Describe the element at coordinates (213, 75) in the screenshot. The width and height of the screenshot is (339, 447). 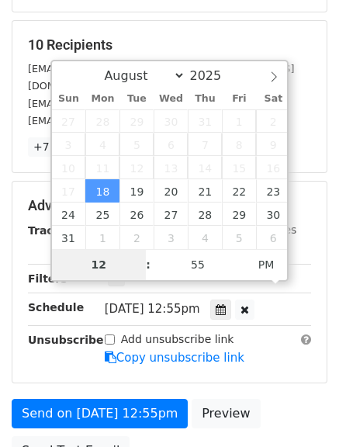
I see `input: Year` at that location.